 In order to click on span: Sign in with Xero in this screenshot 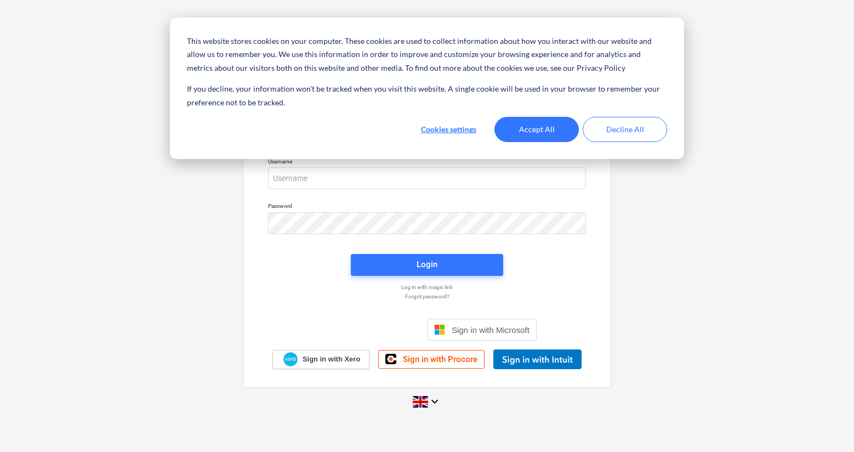, I will do `click(331, 359)`.